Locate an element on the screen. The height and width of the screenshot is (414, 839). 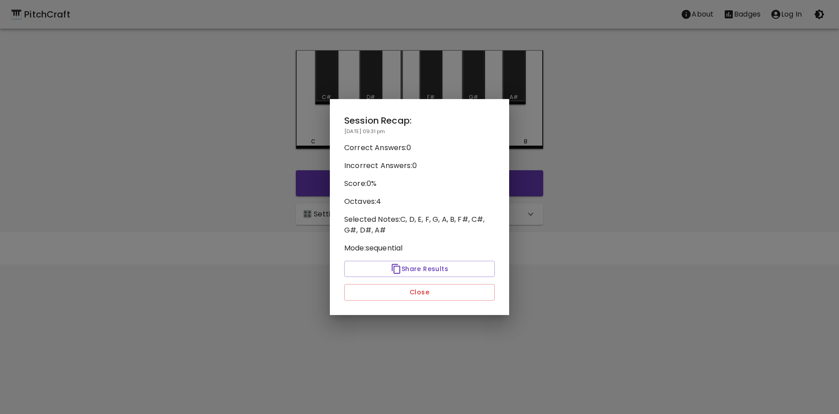
p: Score: 0 % is located at coordinates (420, 184).